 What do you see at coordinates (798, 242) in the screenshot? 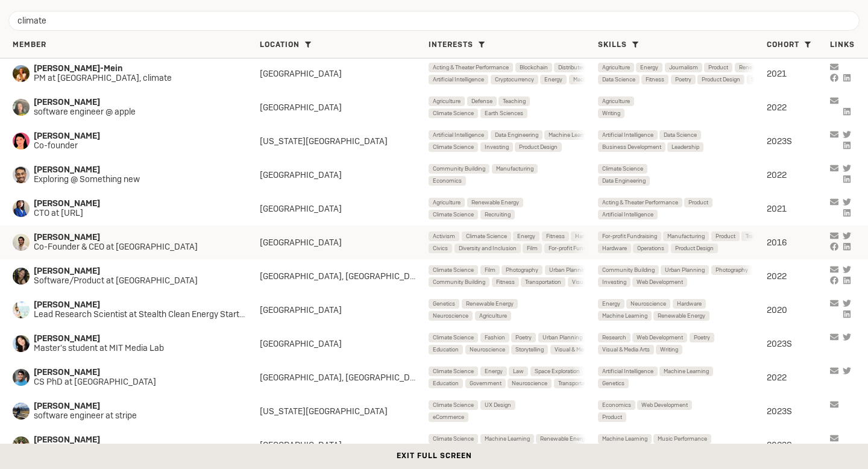
I see `div: 2016` at bounding box center [798, 242].